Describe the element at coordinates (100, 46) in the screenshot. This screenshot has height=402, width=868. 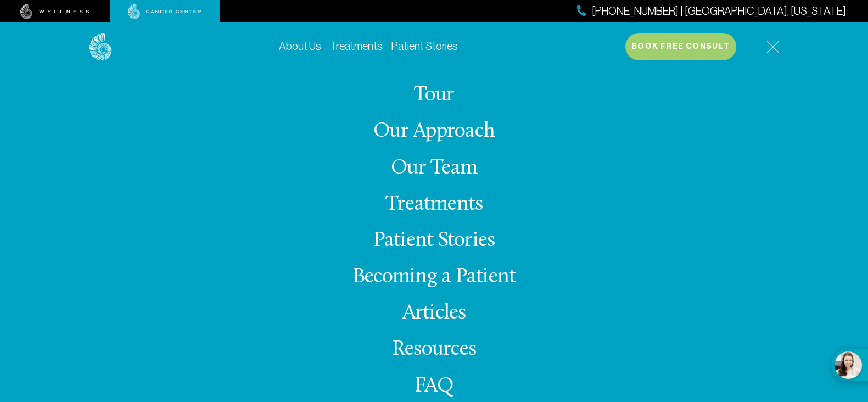
I see `img: logo` at that location.